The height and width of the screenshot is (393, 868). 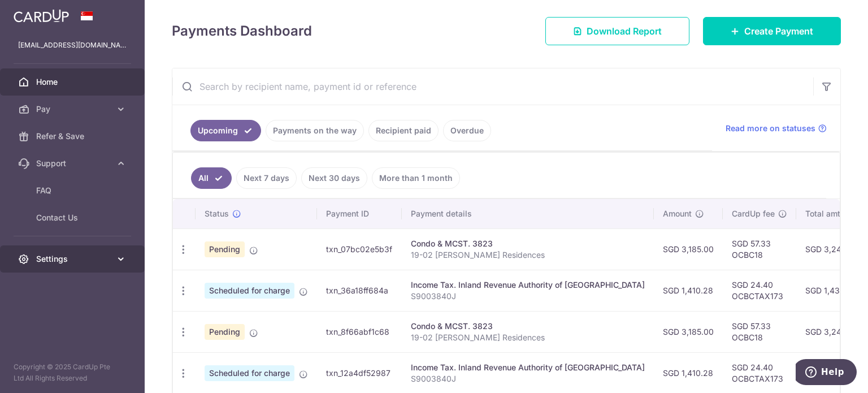 What do you see at coordinates (467, 131) in the screenshot?
I see `a: Overdue` at bounding box center [467, 131].